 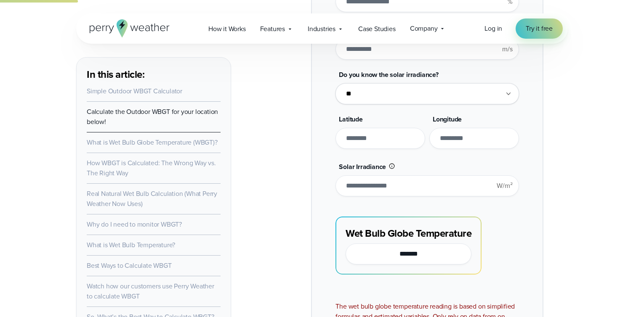 I want to click on a: Why do I need to monitor WBGT?, so click(x=134, y=224).